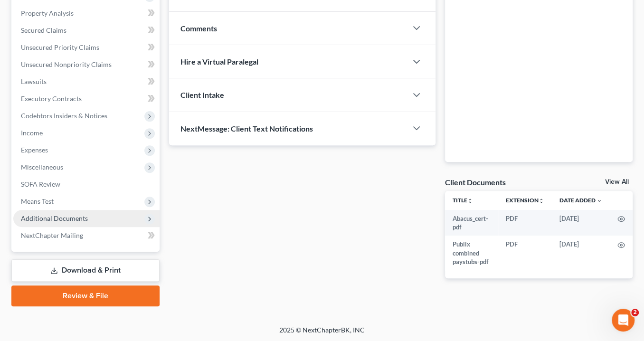  Describe the element at coordinates (86, 31) in the screenshot. I see `a: Secured Claims` at that location.